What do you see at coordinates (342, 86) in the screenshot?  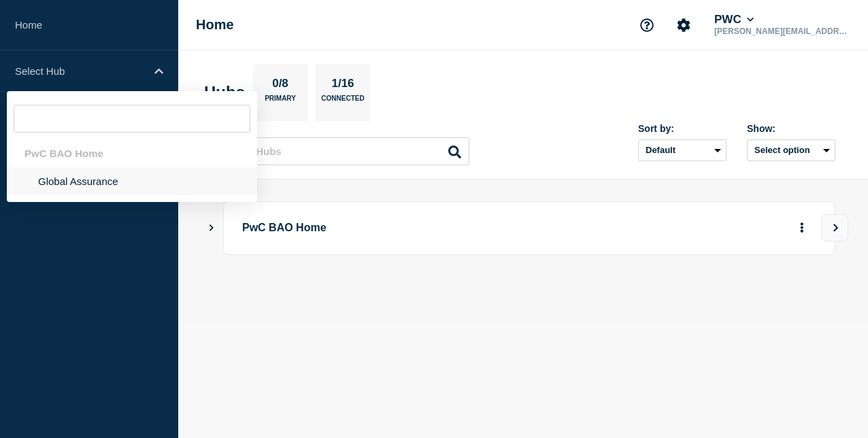 I see `p: 1/16` at bounding box center [342, 86].